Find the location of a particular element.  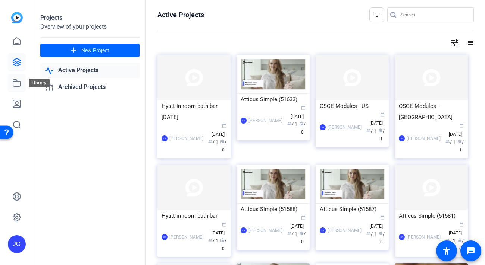

div: Overview of your projects is located at coordinates (90, 27).